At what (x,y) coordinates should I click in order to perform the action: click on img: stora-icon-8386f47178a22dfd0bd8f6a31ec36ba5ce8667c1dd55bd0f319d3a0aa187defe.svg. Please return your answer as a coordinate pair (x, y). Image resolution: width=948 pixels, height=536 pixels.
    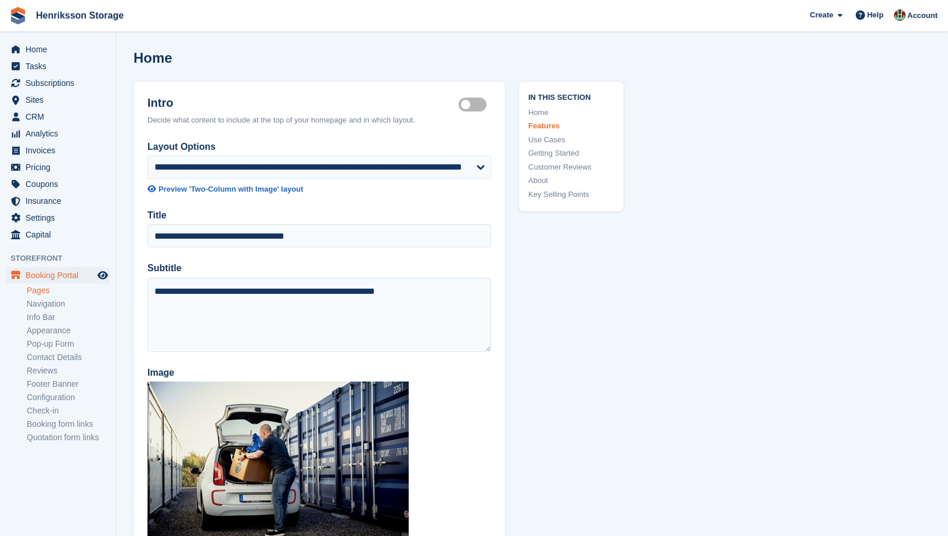
    Looking at the image, I should click on (18, 16).